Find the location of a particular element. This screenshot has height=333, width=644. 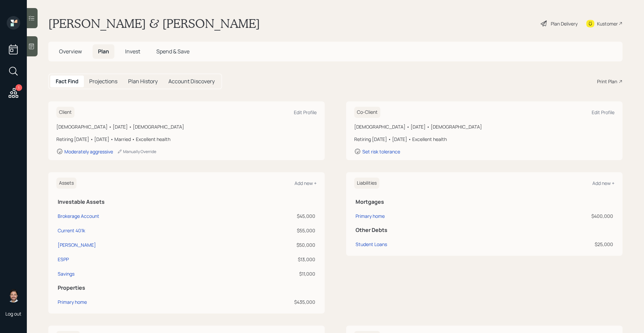

div: Print Plan is located at coordinates (608, 82).